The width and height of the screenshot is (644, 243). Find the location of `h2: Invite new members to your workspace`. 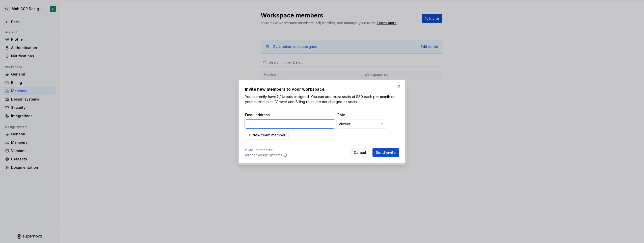

h2: Invite new members to your workspace is located at coordinates (322, 89).